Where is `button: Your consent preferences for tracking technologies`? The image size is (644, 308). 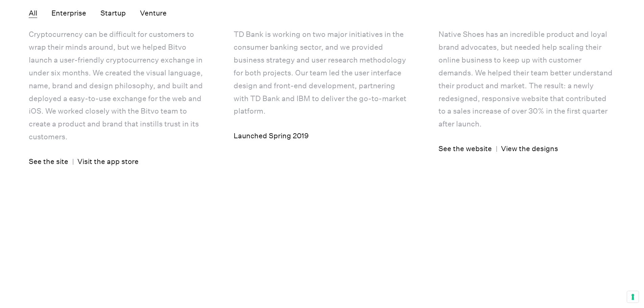
button: Your consent preferences for tracking technologies is located at coordinates (633, 297).